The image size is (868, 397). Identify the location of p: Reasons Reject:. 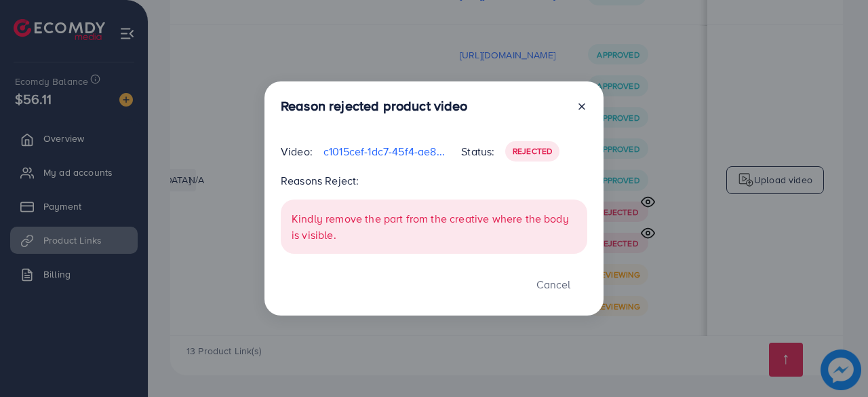
(434, 180).